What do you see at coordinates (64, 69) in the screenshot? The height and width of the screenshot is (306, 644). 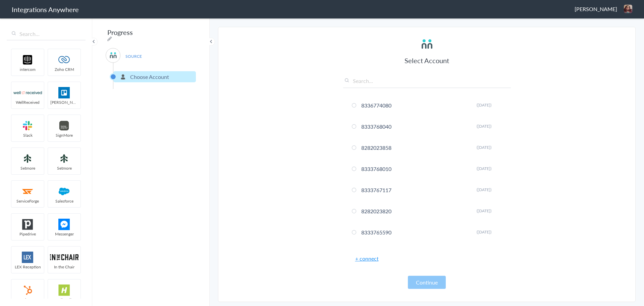 I see `span: Zoho CRM` at bounding box center [64, 69].